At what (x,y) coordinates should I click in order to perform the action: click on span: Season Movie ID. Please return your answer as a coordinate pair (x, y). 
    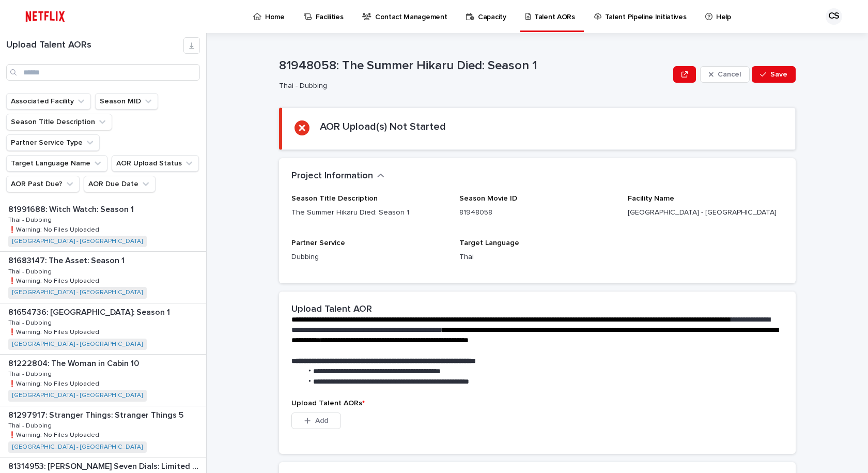
    Looking at the image, I should click on (488, 198).